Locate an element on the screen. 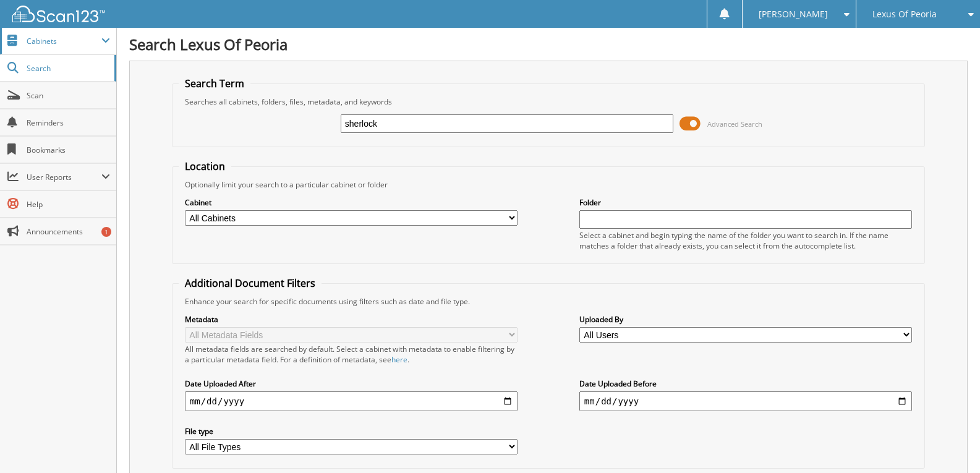  span: Reminders is located at coordinates (68, 122).